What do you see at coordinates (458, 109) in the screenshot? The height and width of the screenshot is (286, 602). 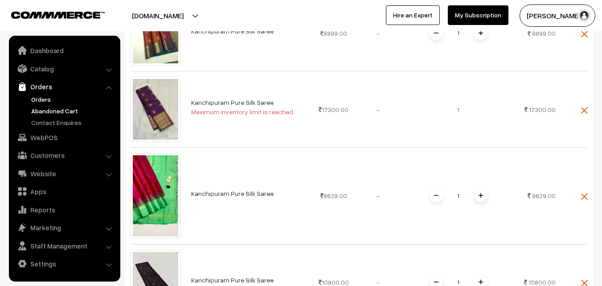 I see `span: 1` at bounding box center [458, 109].